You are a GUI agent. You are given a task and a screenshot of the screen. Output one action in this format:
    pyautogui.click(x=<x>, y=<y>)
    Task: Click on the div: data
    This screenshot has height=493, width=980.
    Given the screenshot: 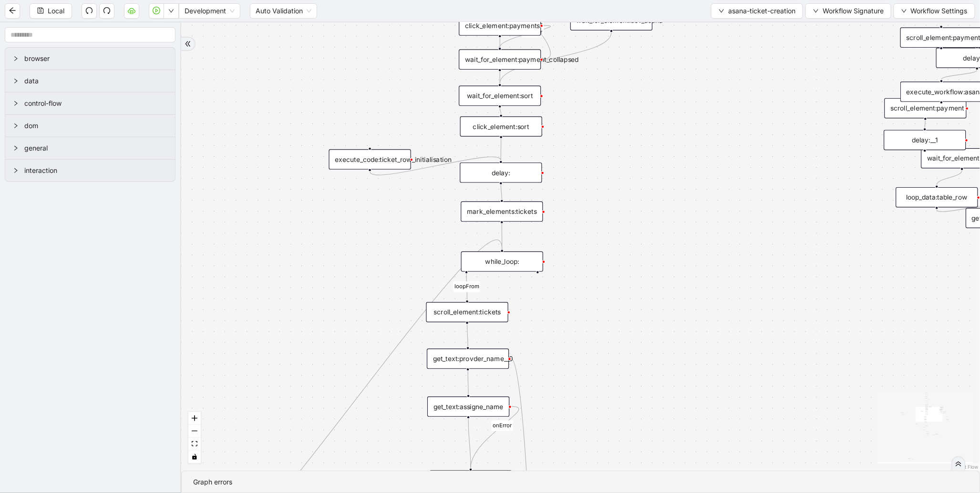 What is the action you would take?
    pyautogui.click(x=90, y=81)
    